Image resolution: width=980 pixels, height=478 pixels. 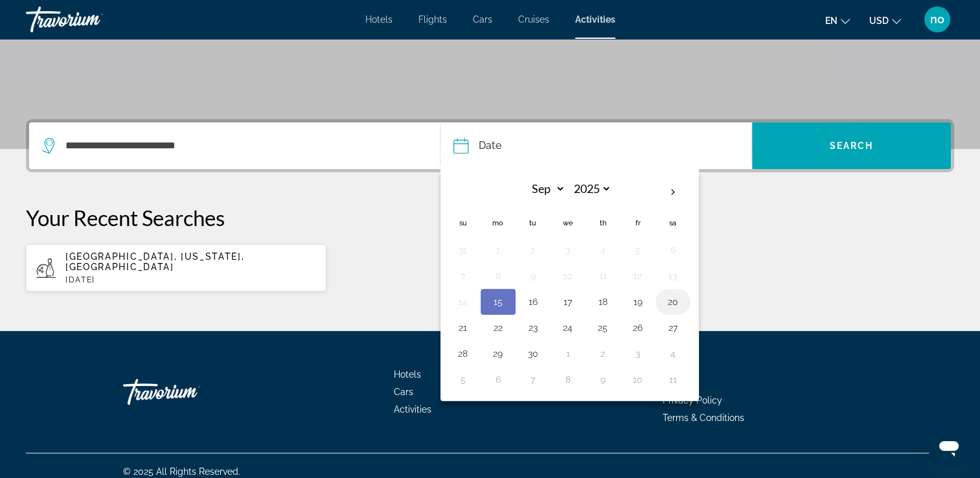 What do you see at coordinates (433, 19) in the screenshot?
I see `span: Flights` at bounding box center [433, 19].